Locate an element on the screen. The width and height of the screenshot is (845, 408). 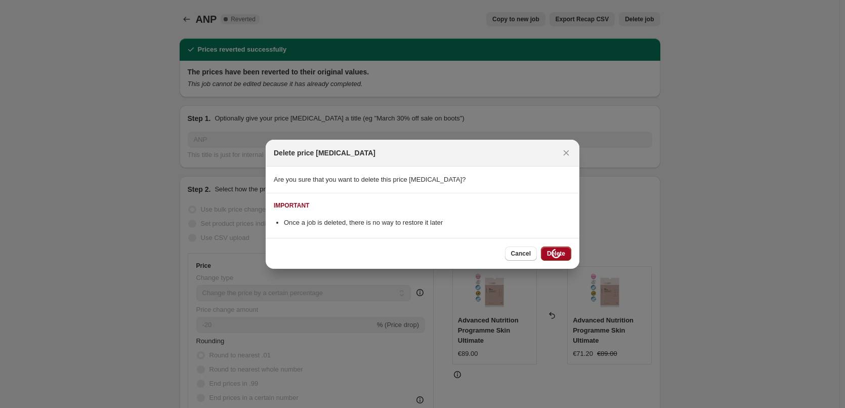
span: Cancel is located at coordinates (520, 253).